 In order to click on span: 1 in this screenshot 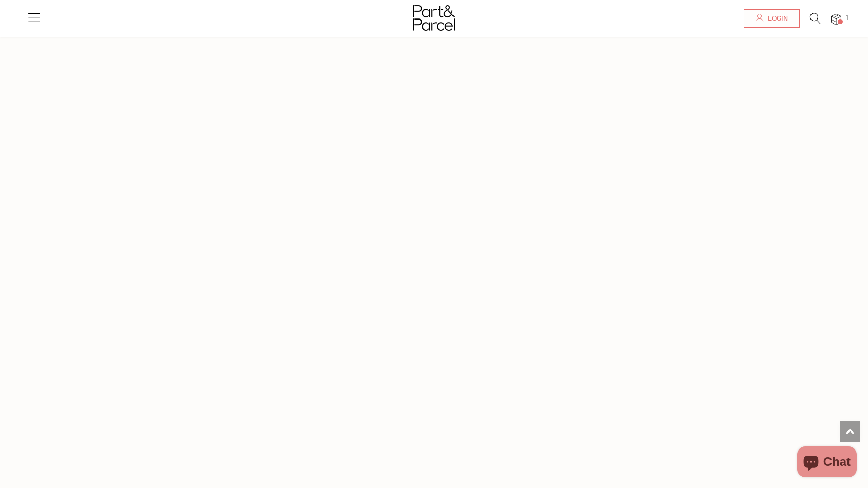, I will do `click(847, 18)`.